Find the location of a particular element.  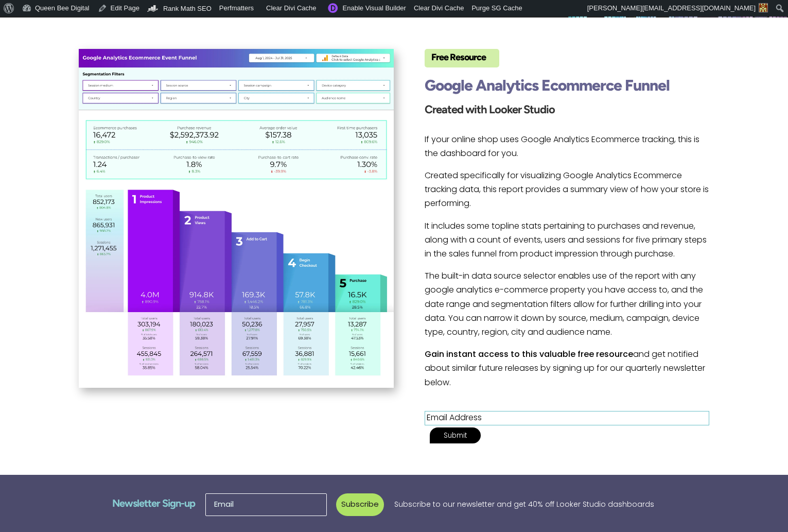

h3: Created with Looker Studio is located at coordinates (567, 113).